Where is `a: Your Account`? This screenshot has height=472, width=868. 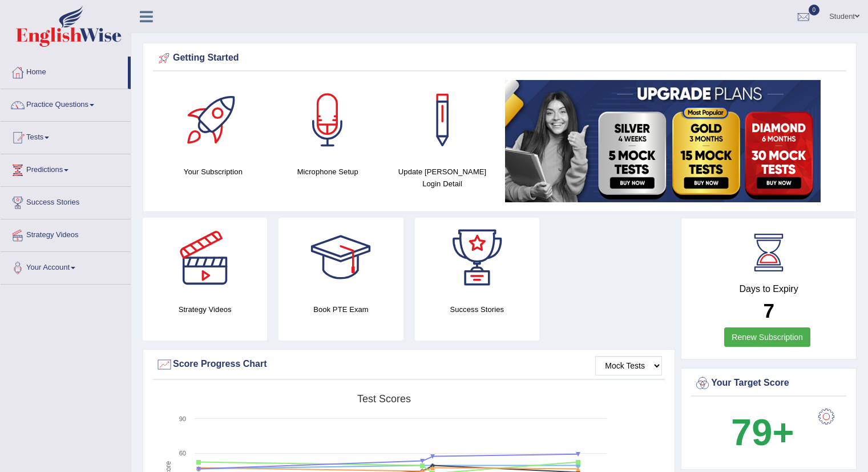 a: Your Account is located at coordinates (65, 266).